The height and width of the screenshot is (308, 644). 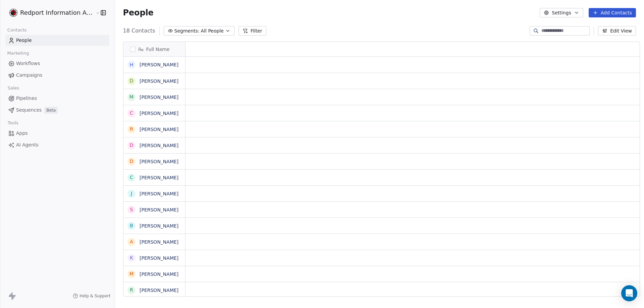 What do you see at coordinates (29, 110) in the screenshot?
I see `span: Sequences` at bounding box center [29, 110].